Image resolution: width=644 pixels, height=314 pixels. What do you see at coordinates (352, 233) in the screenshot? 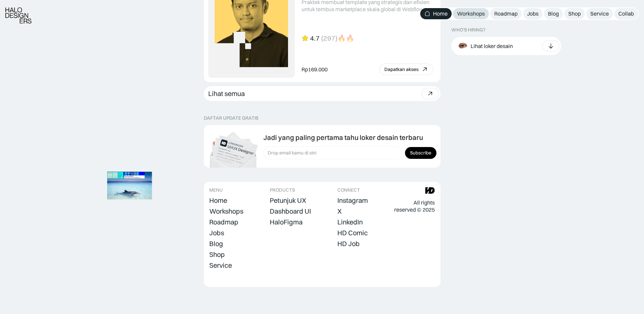
I see `a: HD Comic` at bounding box center [352, 233].